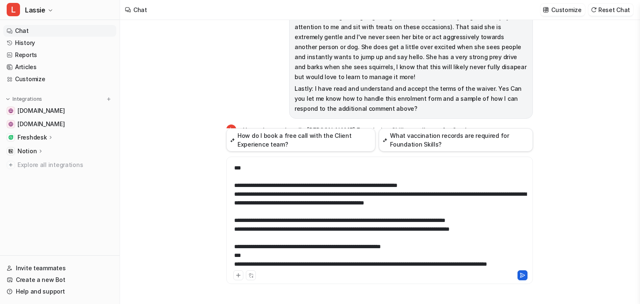  I want to click on img: reset, so click(594, 10).